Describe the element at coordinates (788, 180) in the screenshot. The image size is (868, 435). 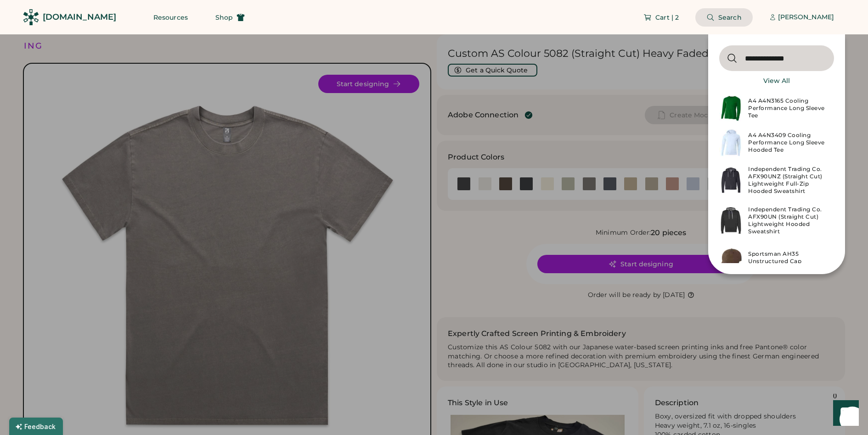
I see `div: Independent Trading Co. AFX90UNZ (Straight Cut) Lightweight Full-Zip Hooded Sweatshirt` at that location.